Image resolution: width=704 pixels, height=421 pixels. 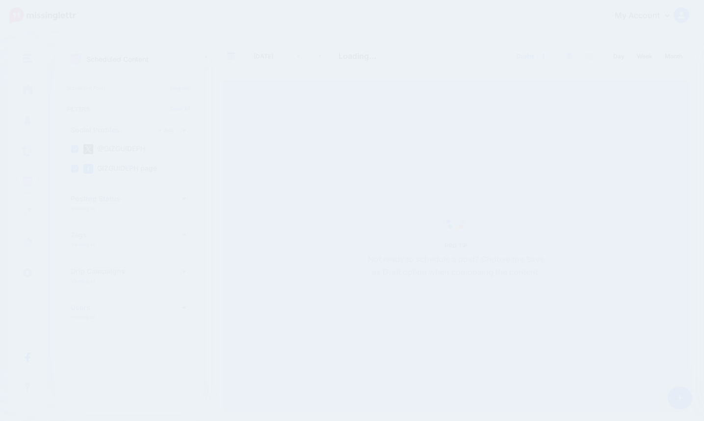 What do you see at coordinates (126, 199) in the screenshot?
I see `h4: Posting Status` at bounding box center [126, 199].